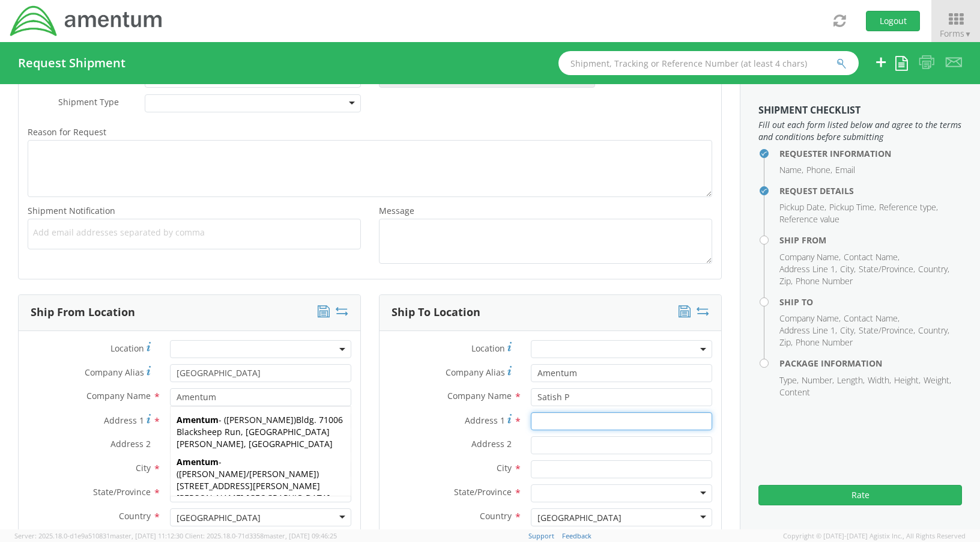  Describe the element at coordinates (67, 131) in the screenshot. I see `span: Reason for Request` at that location.